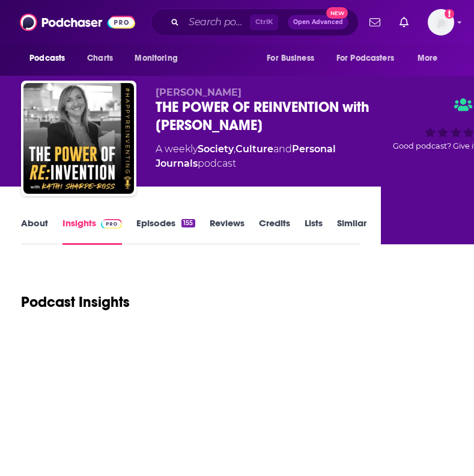 Image resolution: width=474 pixels, height=476 pixels. What do you see at coordinates (441, 22) in the screenshot?
I see `img: User Profile` at bounding box center [441, 22].